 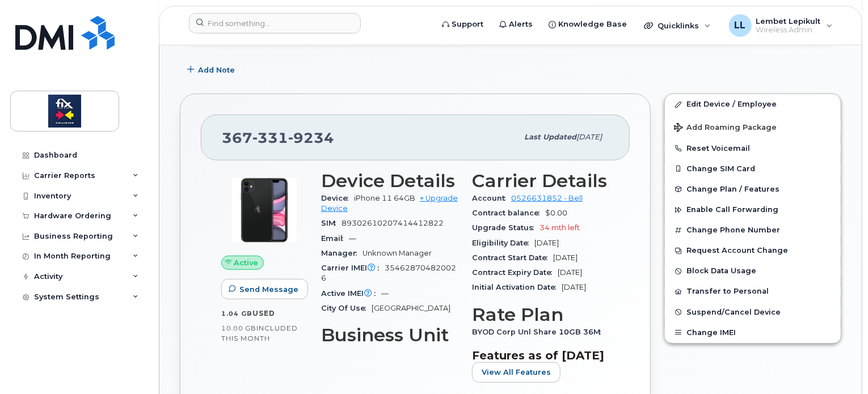 What do you see at coordinates (592, 24) in the screenshot?
I see `span: Knowledge Base` at bounding box center [592, 24].